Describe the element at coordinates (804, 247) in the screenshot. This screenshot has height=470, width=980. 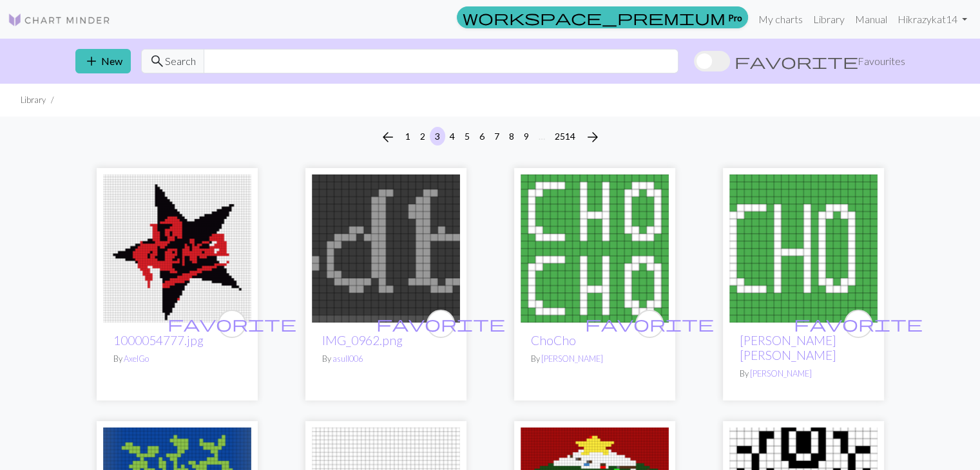
I see `a: Cho Cho` at that location.